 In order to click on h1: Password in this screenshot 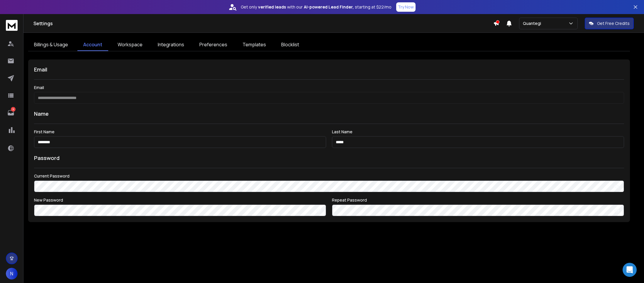, I will do `click(47, 158)`.